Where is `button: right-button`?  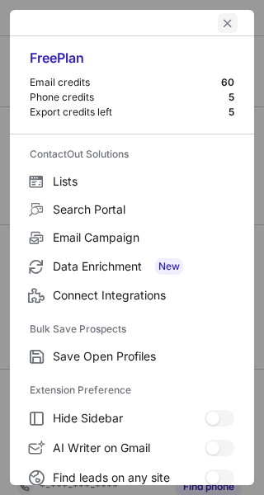 button: right-button is located at coordinates (35, 23).